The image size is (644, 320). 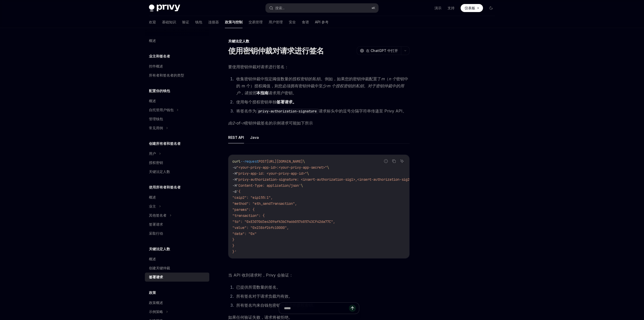 I want to click on font: 签署请求。, so click(x=287, y=102).